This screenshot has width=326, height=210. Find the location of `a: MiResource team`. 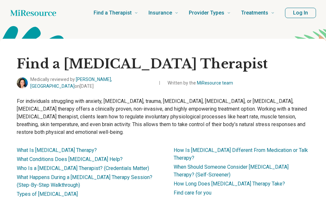

a: MiResource team is located at coordinates (215, 83).